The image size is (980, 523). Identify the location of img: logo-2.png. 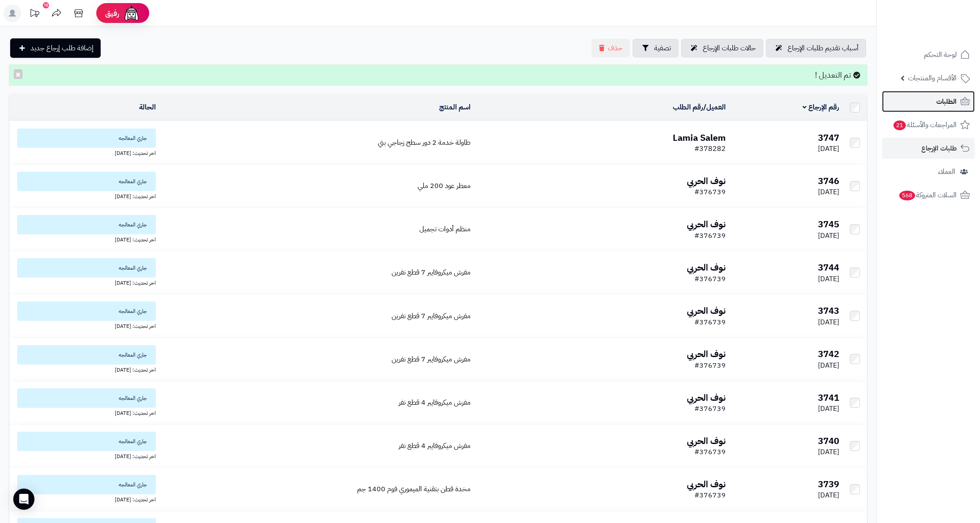
(945, 33).